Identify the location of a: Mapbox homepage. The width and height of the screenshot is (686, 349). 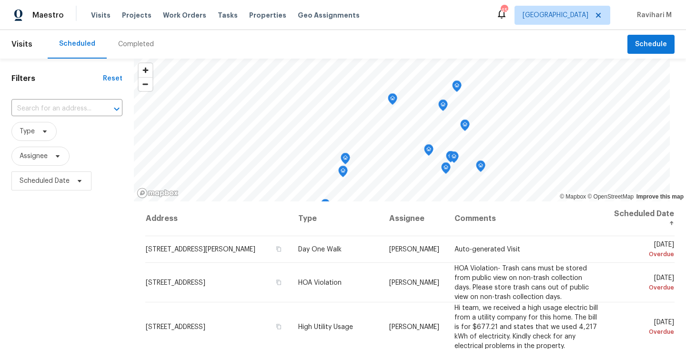
(158, 193).